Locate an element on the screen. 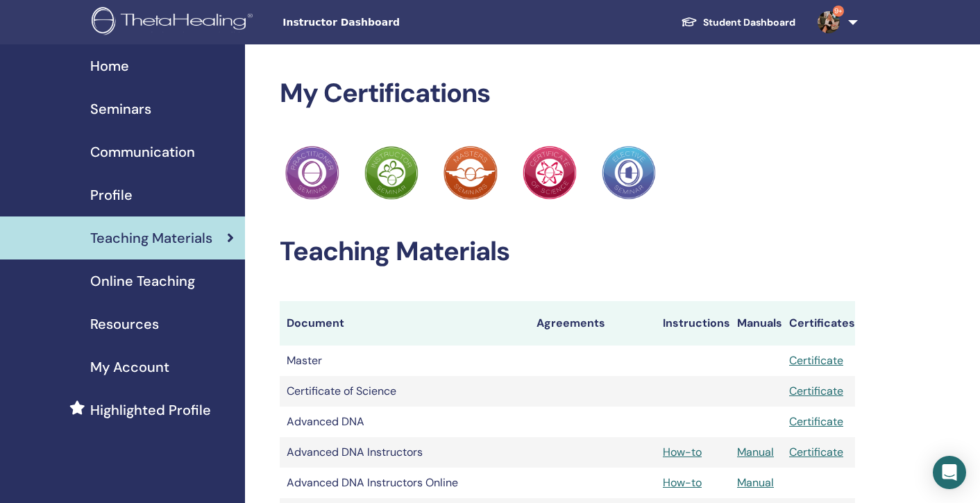  img: logo.png is located at coordinates (174, 22).